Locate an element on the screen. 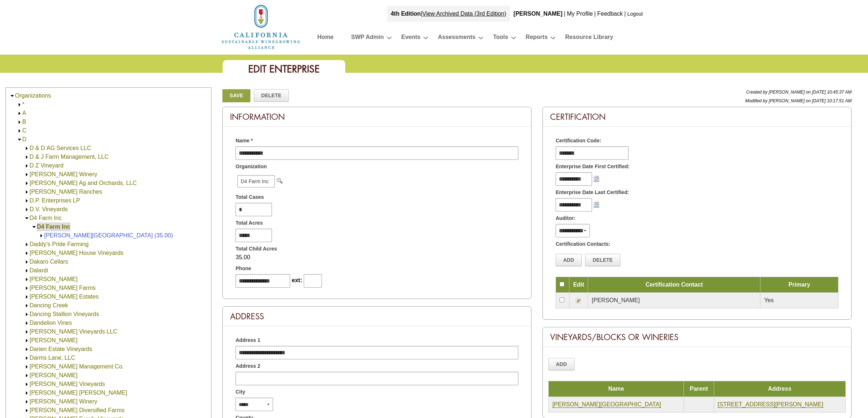 The height and width of the screenshot is (418, 868). img: Expand C is located at coordinates (19, 131).